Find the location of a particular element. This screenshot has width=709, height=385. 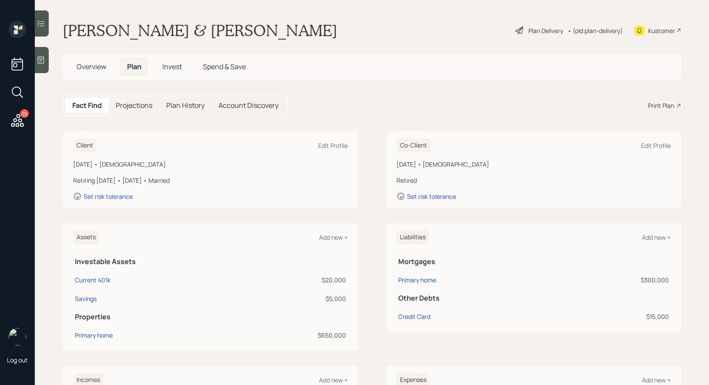

div: 20 is located at coordinates (24, 114).